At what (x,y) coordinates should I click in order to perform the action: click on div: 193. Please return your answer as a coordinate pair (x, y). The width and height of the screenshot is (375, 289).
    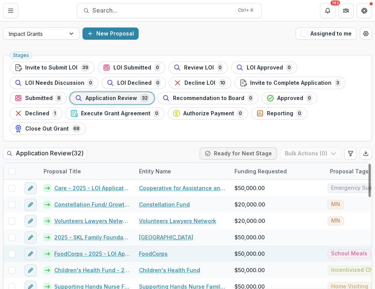
    Looking at the image, I should click on (335, 3).